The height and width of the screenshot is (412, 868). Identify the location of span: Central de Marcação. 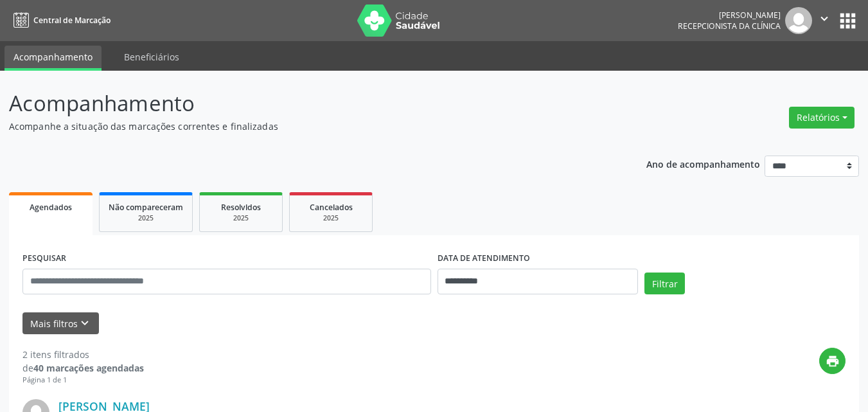
(72, 20).